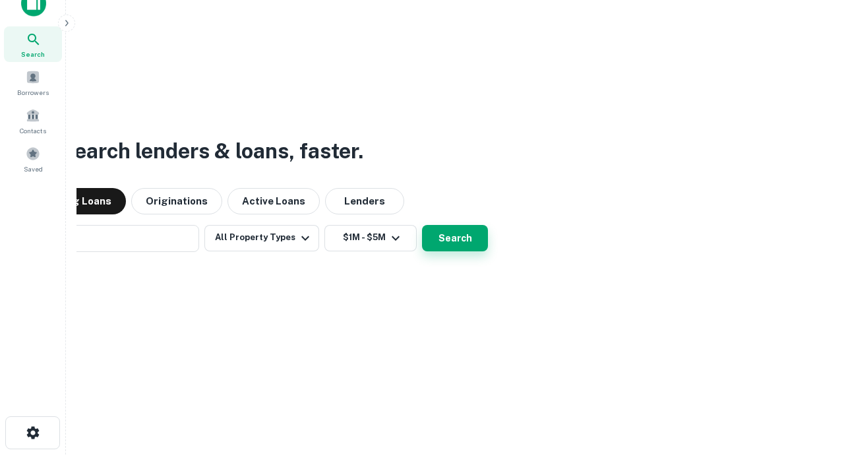  What do you see at coordinates (33, 121) in the screenshot?
I see `a: Contacts` at bounding box center [33, 121].